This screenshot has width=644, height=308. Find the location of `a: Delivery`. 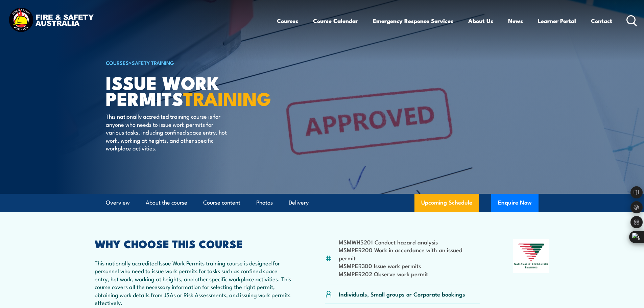

a: Delivery is located at coordinates (299, 203).